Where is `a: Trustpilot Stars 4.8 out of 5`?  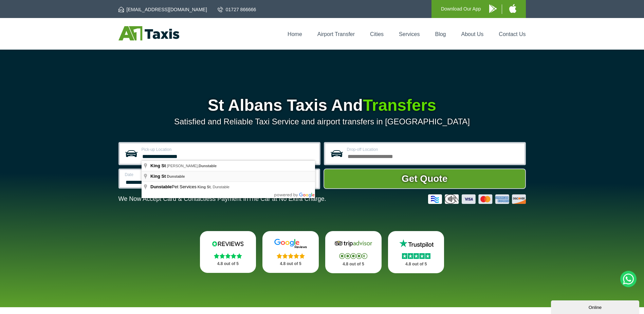
a: Trustpilot Stars 4.8 out of 5 is located at coordinates (416, 252).